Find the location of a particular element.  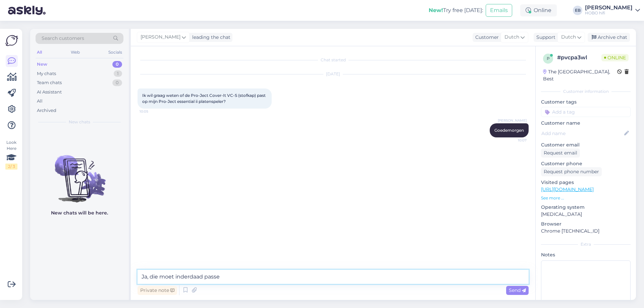

p: Visited pages is located at coordinates (586, 182).